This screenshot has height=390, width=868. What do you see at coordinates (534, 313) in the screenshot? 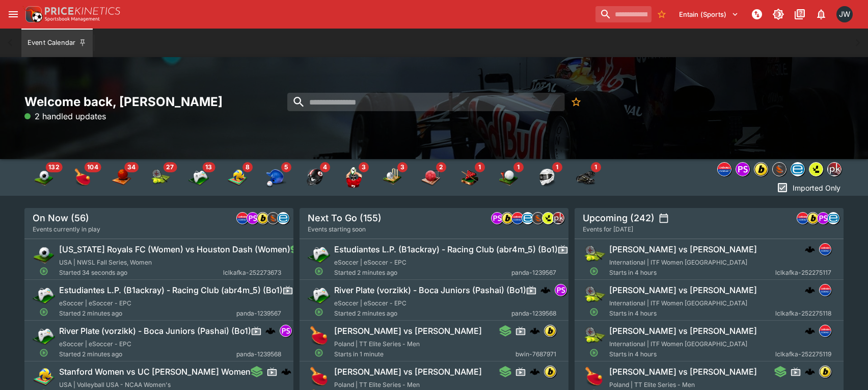
I see `span: panda-1239568` at bounding box center [534, 313].